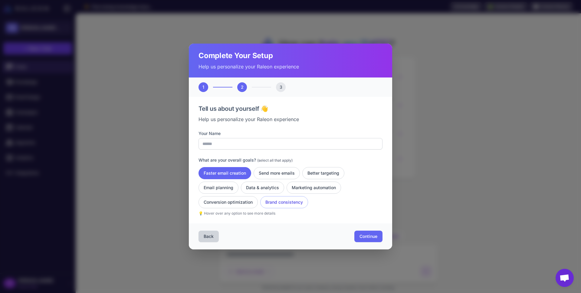  What do you see at coordinates (275, 160) in the screenshot?
I see `span: (select all that apply)` at bounding box center [275, 160].